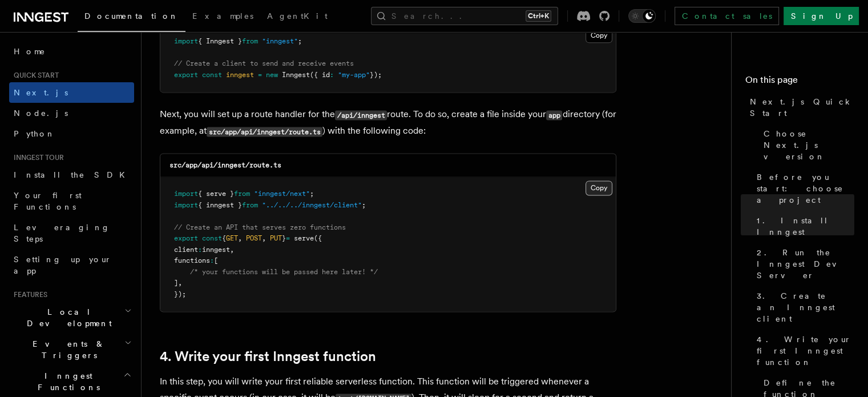  What do you see at coordinates (131, 18) in the screenshot?
I see `a: Documentation` at bounding box center [131, 18].